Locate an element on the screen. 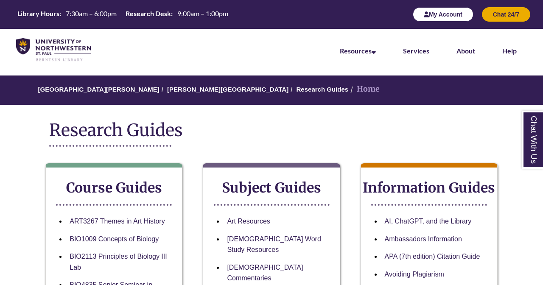 The image size is (543, 285). img: UNWSP Library Logo is located at coordinates (53, 50).